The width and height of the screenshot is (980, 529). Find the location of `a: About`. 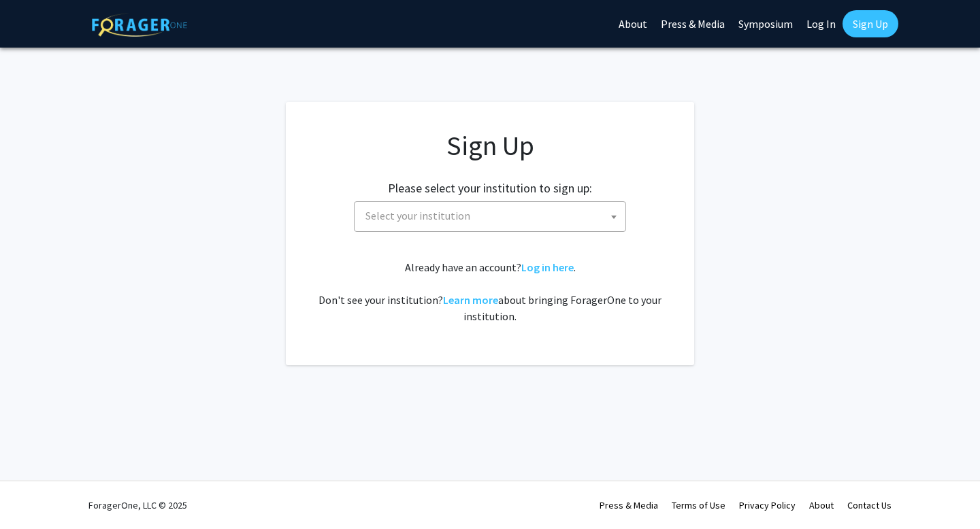

a: About is located at coordinates (821, 505).